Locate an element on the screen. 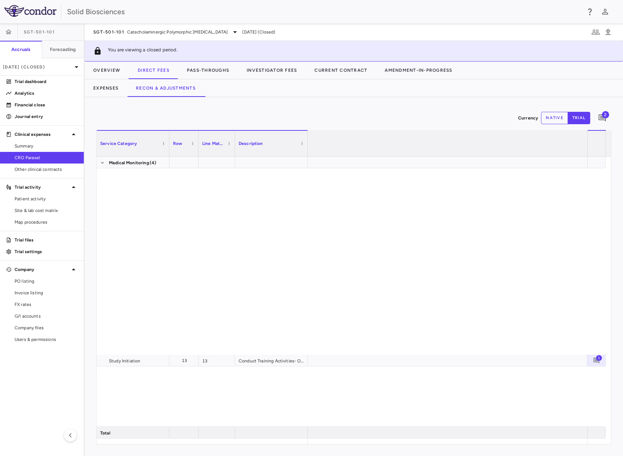 Image resolution: width=623 pixels, height=456 pixels. span: 1 is located at coordinates (599, 358).